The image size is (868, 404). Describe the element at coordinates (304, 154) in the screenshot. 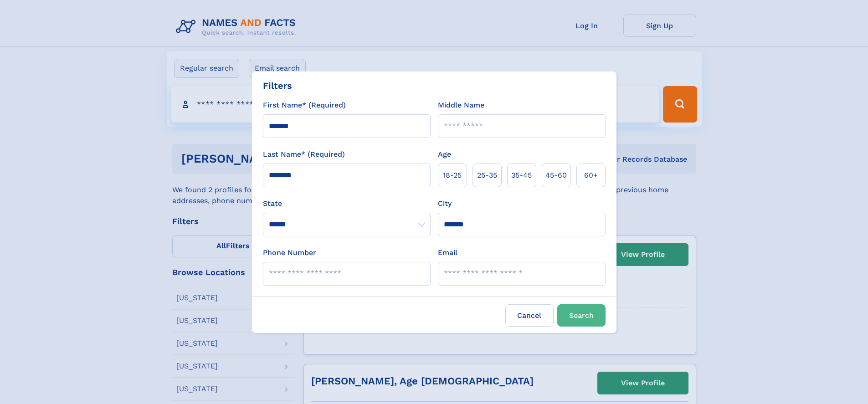

I see `label: Last Name* (Required)` at that location.